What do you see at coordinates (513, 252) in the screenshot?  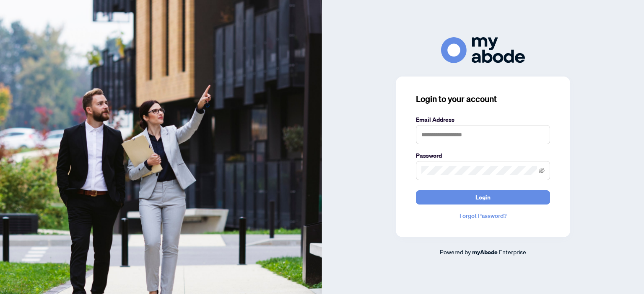 I see `span: Enterprise` at bounding box center [513, 252].